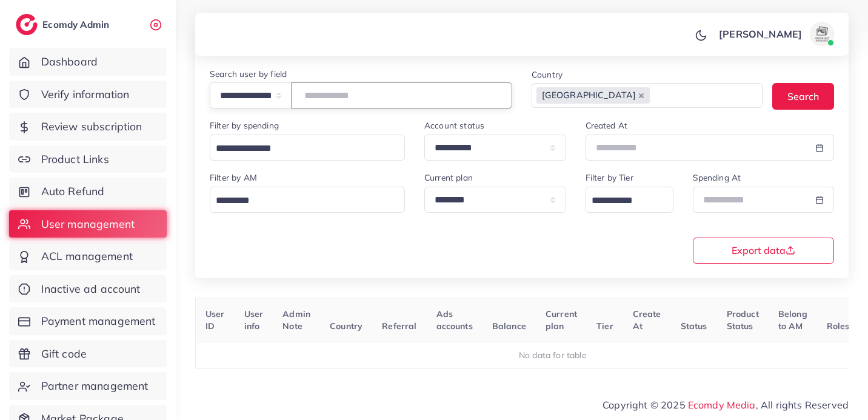 This screenshot has width=868, height=420. I want to click on a: Verify information, so click(88, 94).